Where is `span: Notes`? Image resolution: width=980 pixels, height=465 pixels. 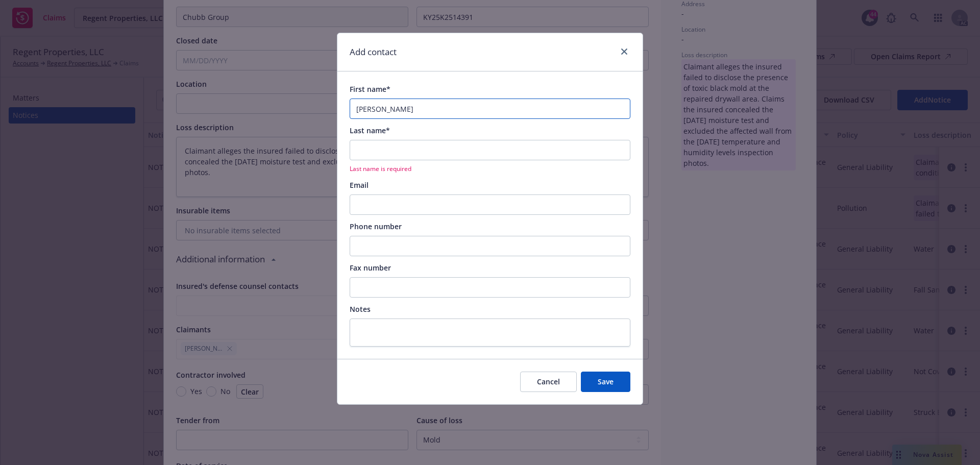 span: Notes is located at coordinates (360, 308).